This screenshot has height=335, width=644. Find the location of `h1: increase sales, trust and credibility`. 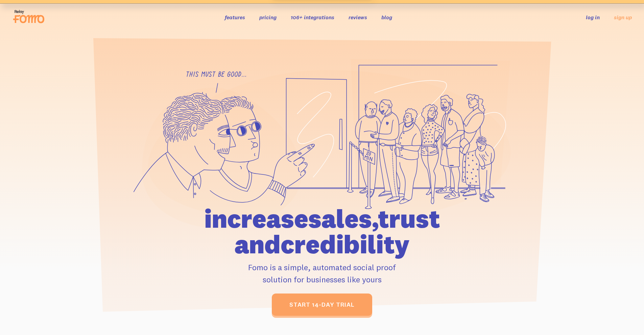

h1: increase sales, trust and credibility is located at coordinates (322, 231).